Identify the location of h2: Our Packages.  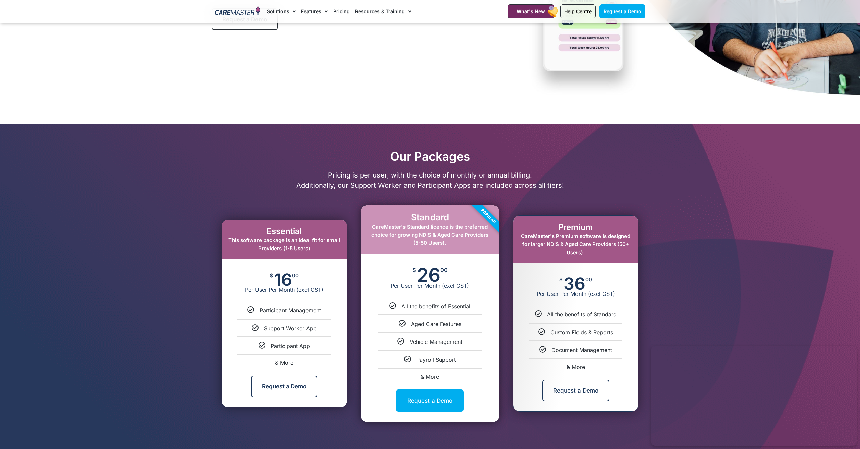
(430, 156).